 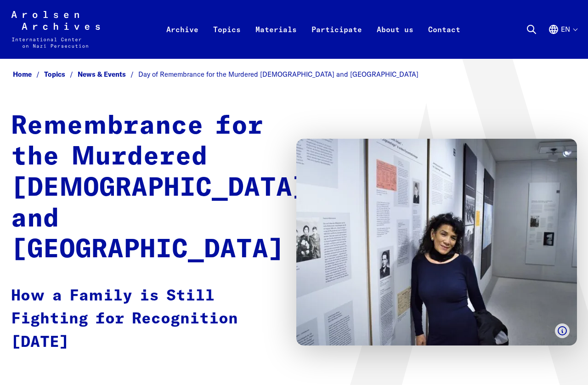 What do you see at coordinates (337, 40) in the screenshot?
I see `a: Participate` at bounding box center [337, 40].